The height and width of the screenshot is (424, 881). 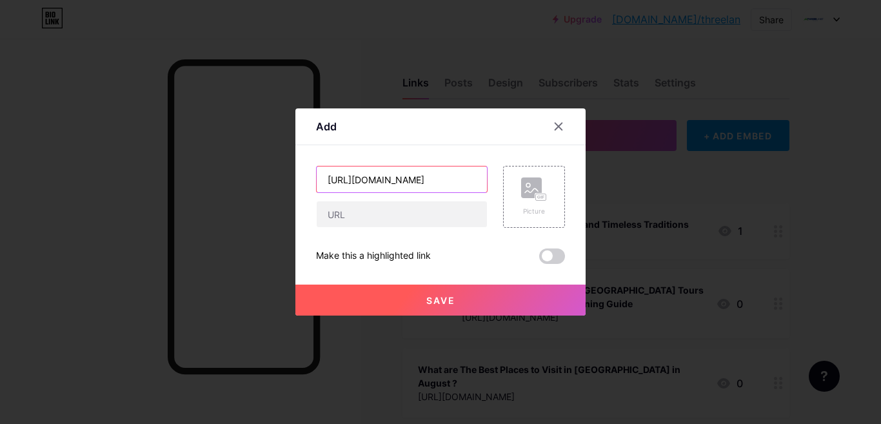 I want to click on div: Picture, so click(x=534, y=211).